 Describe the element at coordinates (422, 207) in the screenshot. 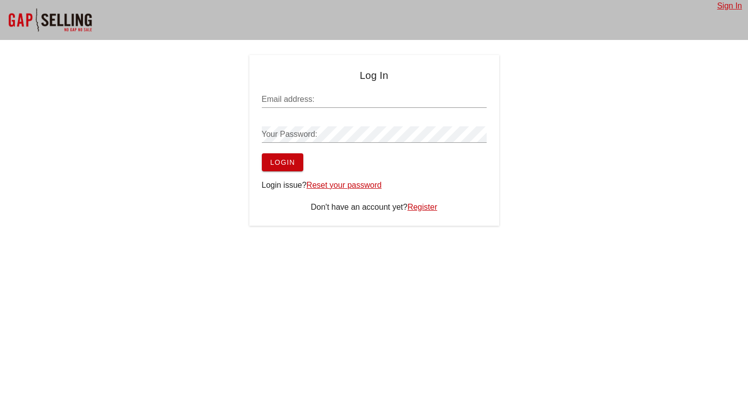

I see `a: Register` at that location.